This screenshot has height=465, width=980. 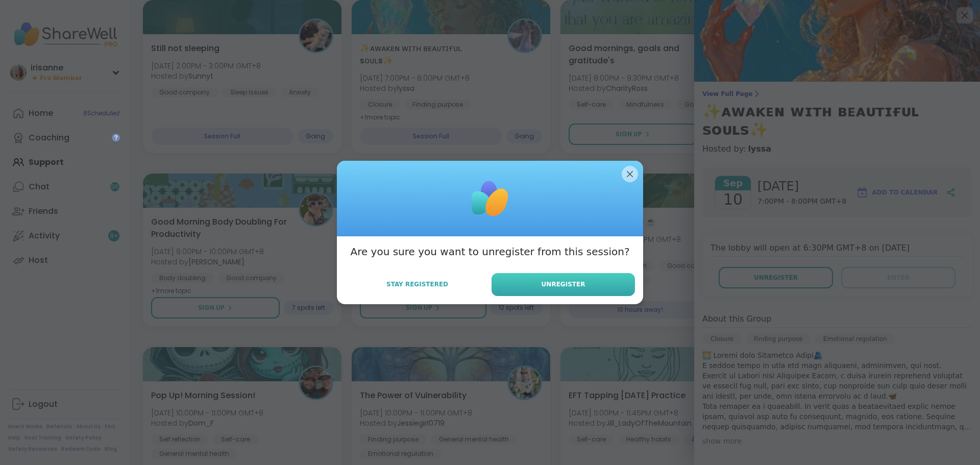 I want to click on button: Unregister, so click(x=563, y=285).